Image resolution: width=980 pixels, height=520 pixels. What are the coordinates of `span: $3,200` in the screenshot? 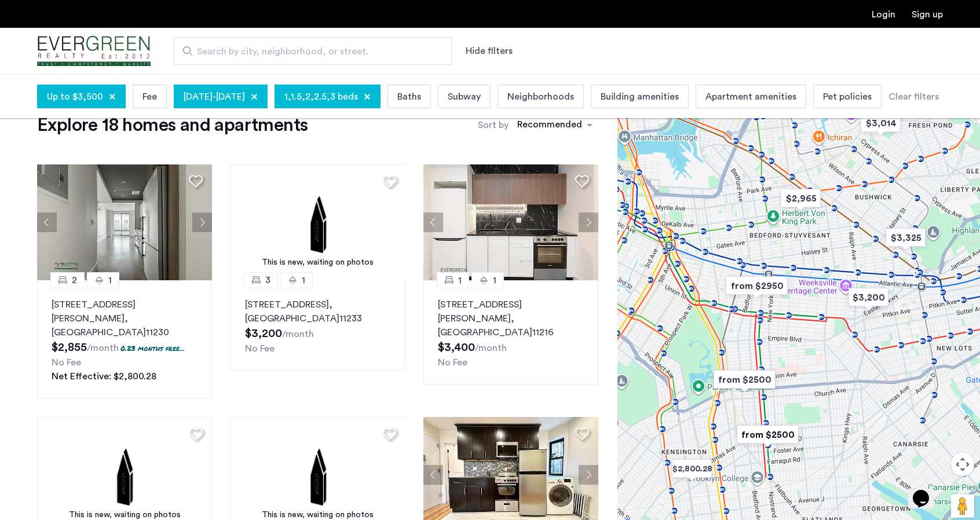 It's located at (263, 333).